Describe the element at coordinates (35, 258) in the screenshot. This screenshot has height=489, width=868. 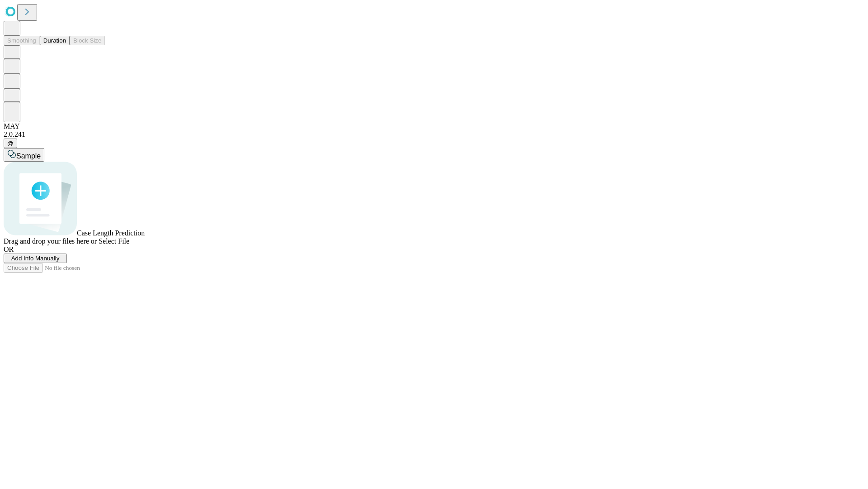
I see `button: Add Info Manually` at that location.